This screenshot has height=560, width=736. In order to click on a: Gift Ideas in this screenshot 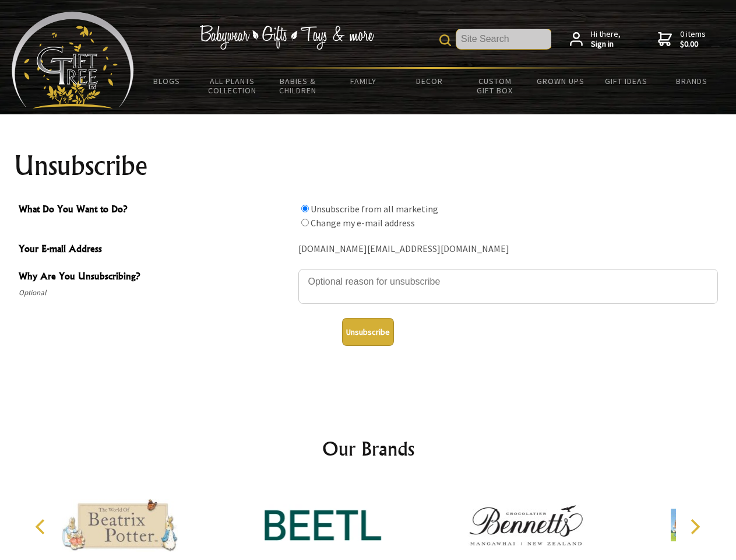, I will do `click(626, 81)`.